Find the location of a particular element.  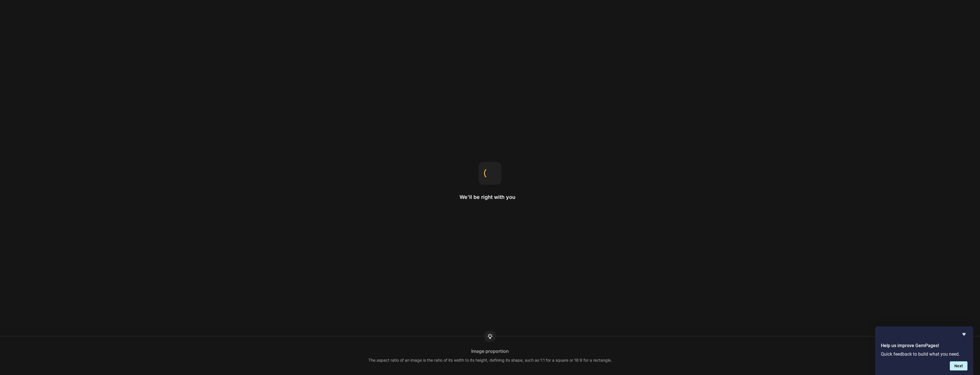

h2: We'll be right with you is located at coordinates (490, 197).